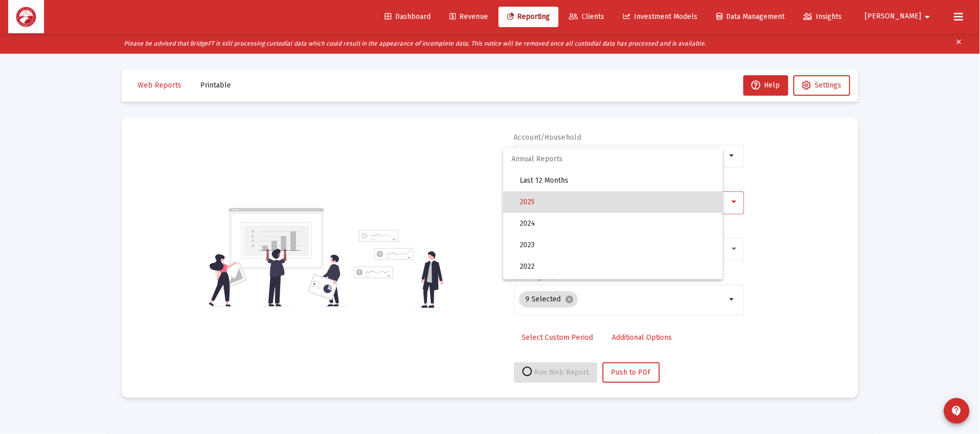  I want to click on span: 2021, so click(617, 288).